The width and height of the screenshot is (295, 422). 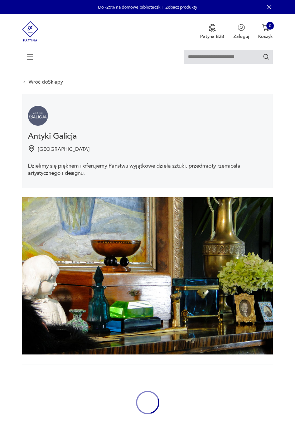 I want to click on button: Patyna B2B, so click(x=212, y=32).